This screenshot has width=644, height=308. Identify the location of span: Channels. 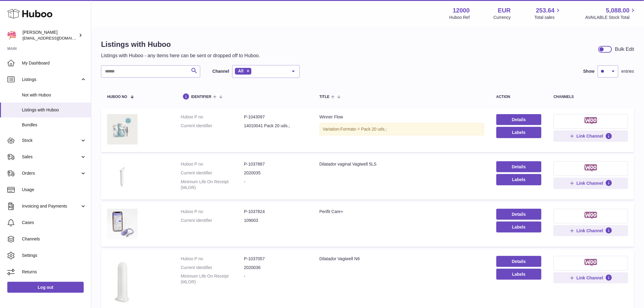
(54, 239).